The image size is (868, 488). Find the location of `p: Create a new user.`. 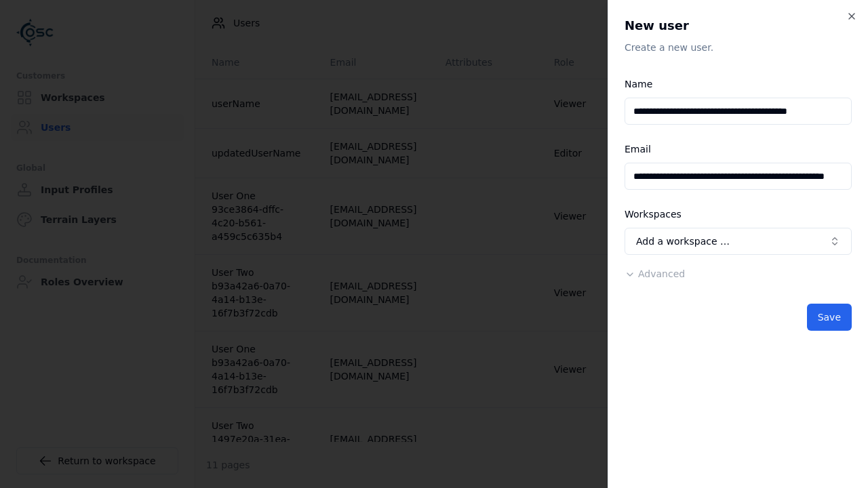

p: Create a new user. is located at coordinates (738, 47).